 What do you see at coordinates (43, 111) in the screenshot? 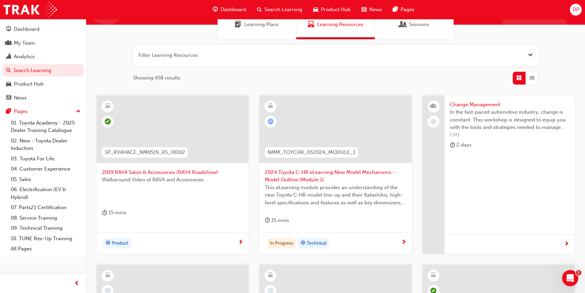
I see `button: Pages` at bounding box center [43, 111].